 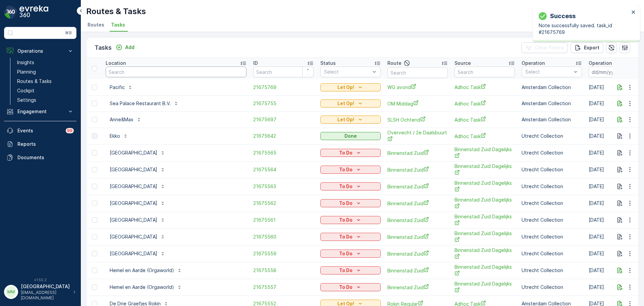 I want to click on p: Export, so click(x=592, y=48).